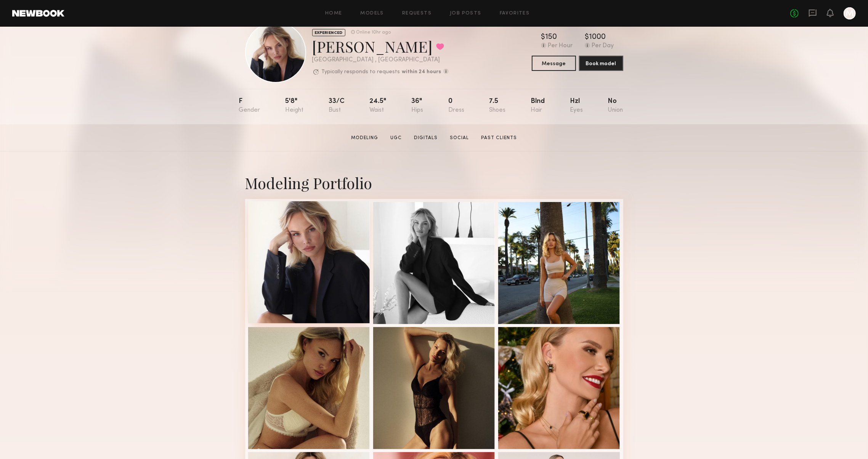 The image size is (868, 459). I want to click on div: Hzl, so click(577, 106).